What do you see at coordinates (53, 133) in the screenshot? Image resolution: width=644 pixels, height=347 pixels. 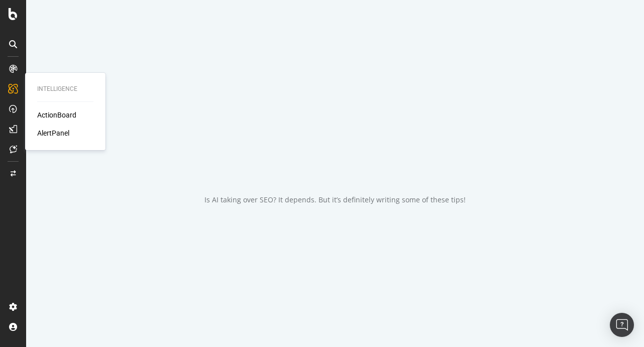 I see `div: AlertPanel` at bounding box center [53, 133].